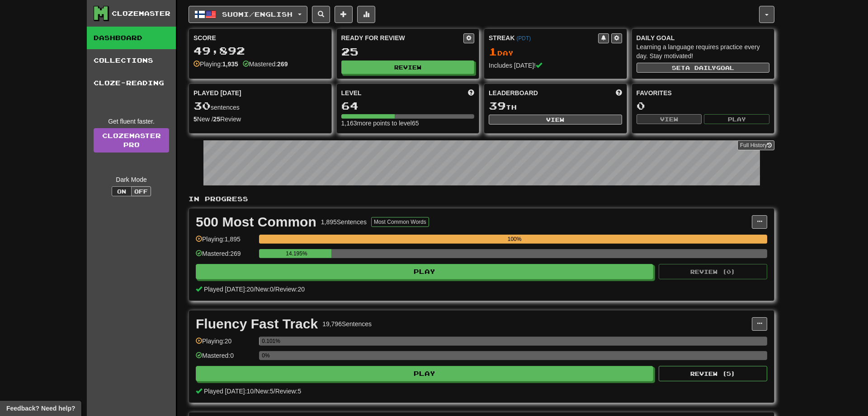  Describe the element at coordinates (247, 14) in the screenshot. I see `button: Suomi/English` at that location.